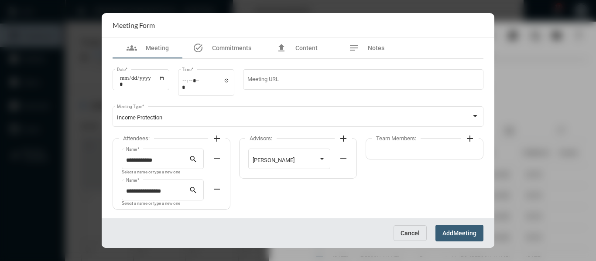 This screenshot has height=261, width=596. What do you see at coordinates (396, 138) in the screenshot?
I see `label: Team Members:` at bounding box center [396, 138].